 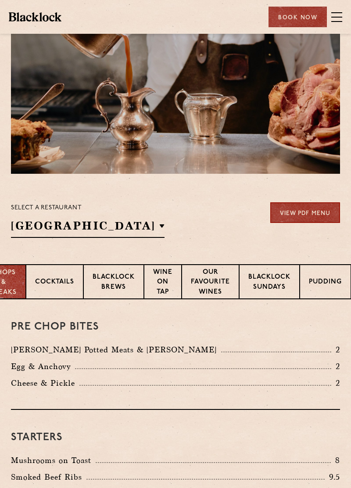 I want to click on p: Mushrooms on Toast, so click(x=53, y=461).